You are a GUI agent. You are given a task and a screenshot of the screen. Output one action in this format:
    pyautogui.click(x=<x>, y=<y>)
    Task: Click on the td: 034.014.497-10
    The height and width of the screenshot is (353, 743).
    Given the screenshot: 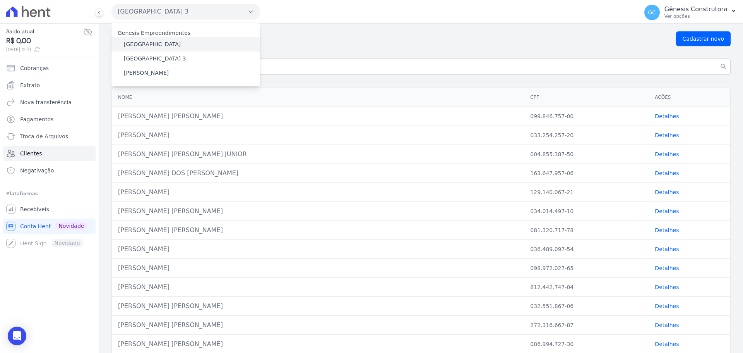 What is the action you would take?
    pyautogui.click(x=587, y=211)
    